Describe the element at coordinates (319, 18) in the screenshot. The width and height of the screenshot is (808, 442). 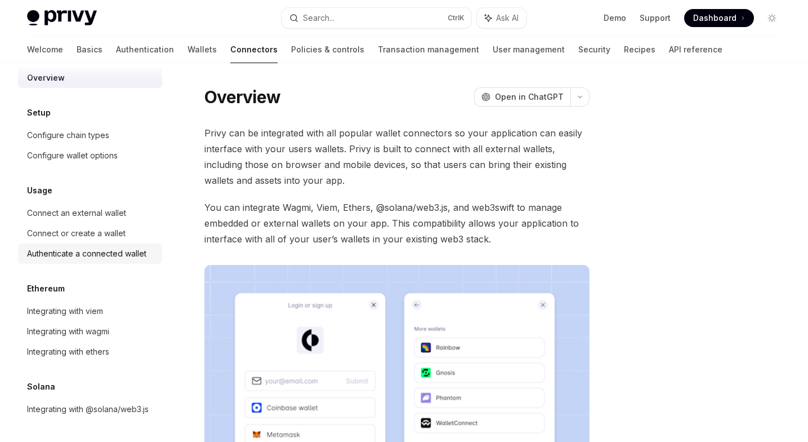
I see `div: Search...` at that location.